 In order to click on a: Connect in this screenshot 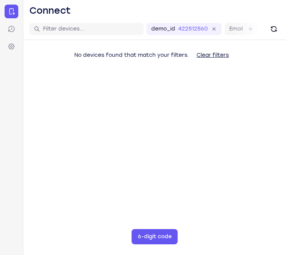, I will do `click(11, 11)`.